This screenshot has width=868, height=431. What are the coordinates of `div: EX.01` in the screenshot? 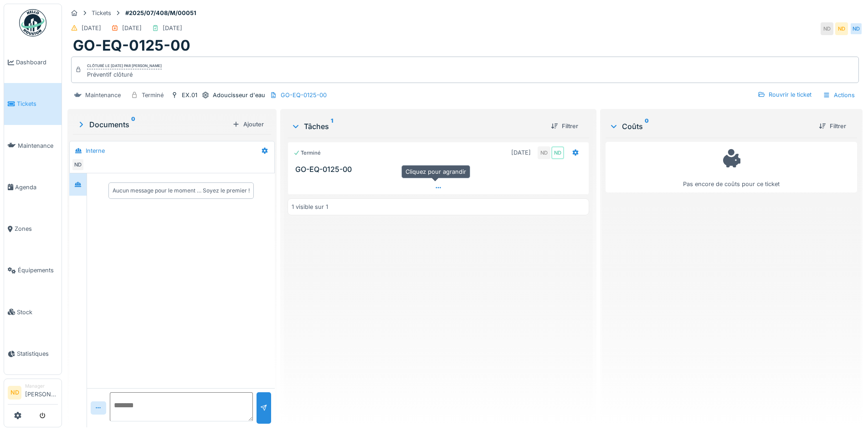 It's located at (189, 95).